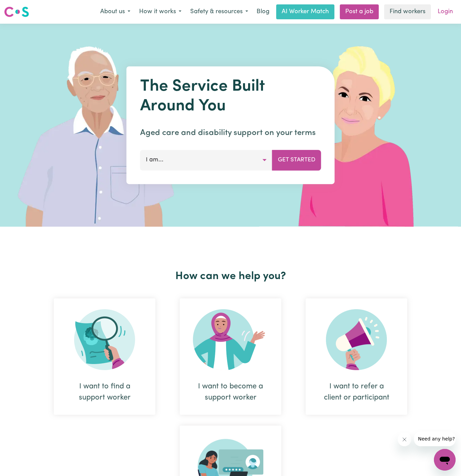  What do you see at coordinates (22, 7) in the screenshot?
I see `span: Need any help?` at bounding box center [22, 7].